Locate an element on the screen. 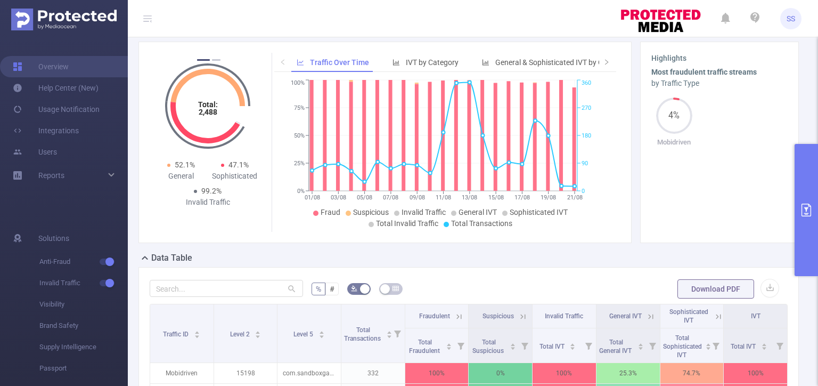 This screenshot has height=386, width=818. tspan: 01/08 is located at coordinates (312, 197).